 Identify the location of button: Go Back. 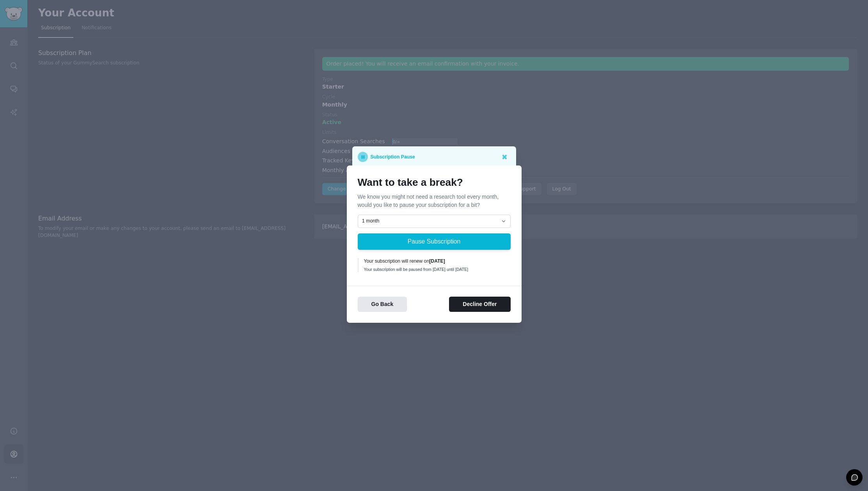
(382, 304).